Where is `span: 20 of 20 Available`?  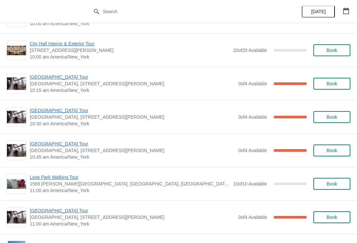
span: 20 of 20 Available is located at coordinates (250, 50).